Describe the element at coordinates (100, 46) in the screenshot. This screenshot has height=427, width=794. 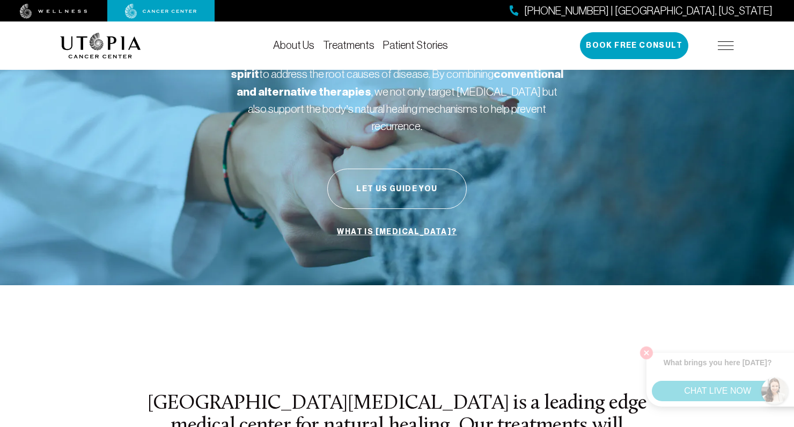
I see `img: logo` at that location.